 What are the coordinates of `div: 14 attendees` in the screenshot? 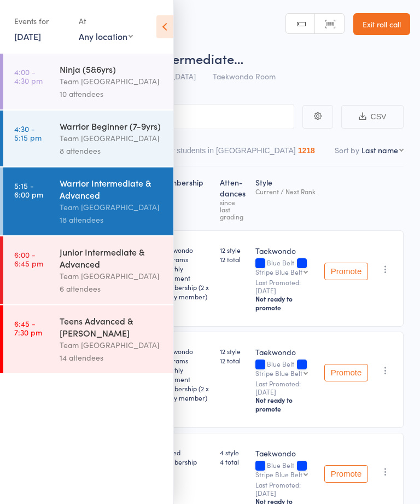 It's located at (112, 358).